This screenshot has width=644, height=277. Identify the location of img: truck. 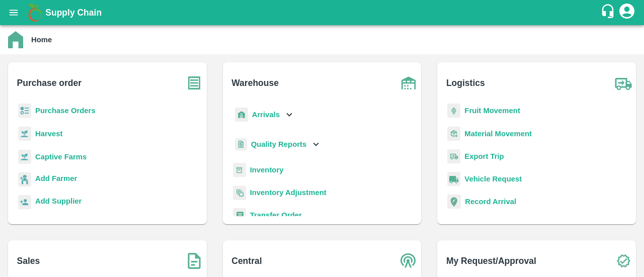
(624, 83).